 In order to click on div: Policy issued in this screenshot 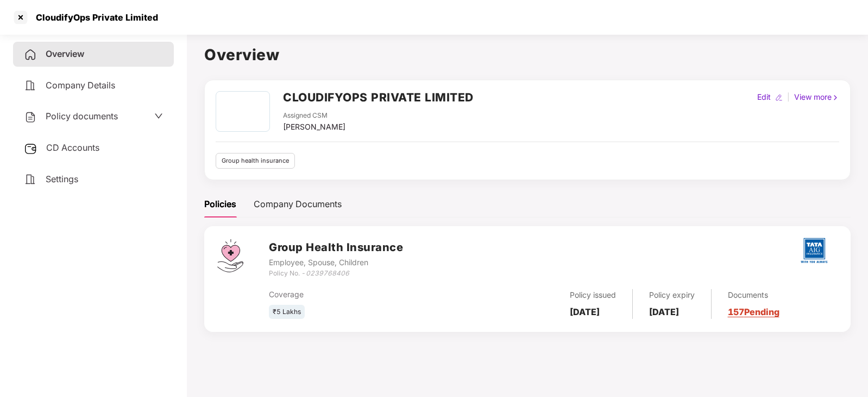, I will do `click(592, 295)`.